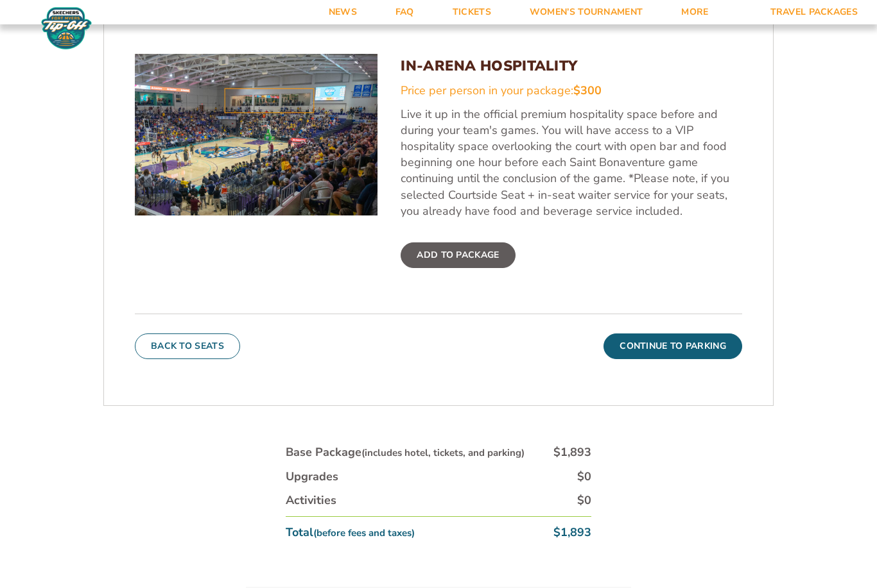  I want to click on button: Back To Seats, so click(188, 346).